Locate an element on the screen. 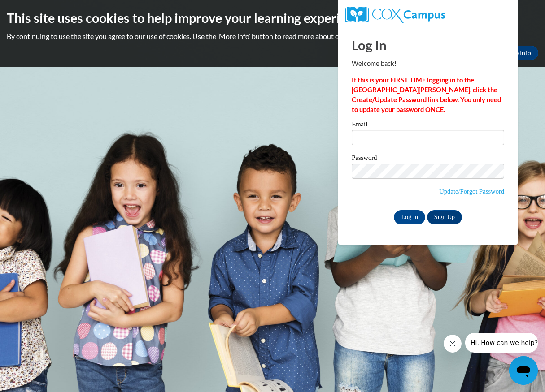  p: By continuing to use the site you agree to our use of cookies. Use the ‘More info’ button to read... is located at coordinates (272, 36).